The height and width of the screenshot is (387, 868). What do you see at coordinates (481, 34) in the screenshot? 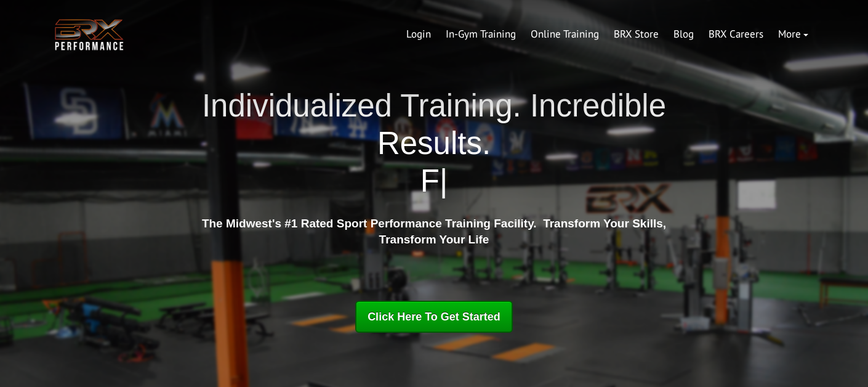
I see `a: In-Gym Training` at bounding box center [481, 34].